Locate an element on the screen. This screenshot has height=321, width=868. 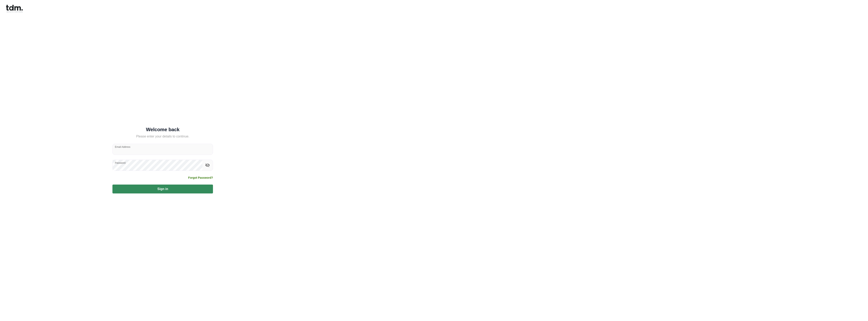
label: Email Address is located at coordinates (122, 147).